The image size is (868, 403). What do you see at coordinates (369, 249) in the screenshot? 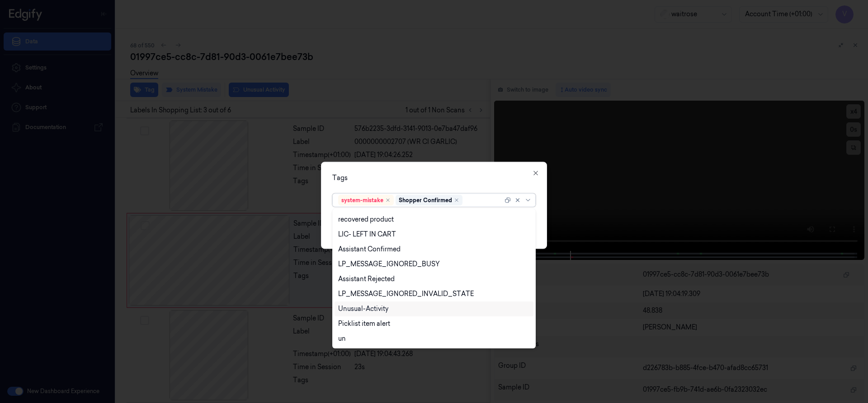
I see `div: Assistant Confirmed` at bounding box center [369, 249].